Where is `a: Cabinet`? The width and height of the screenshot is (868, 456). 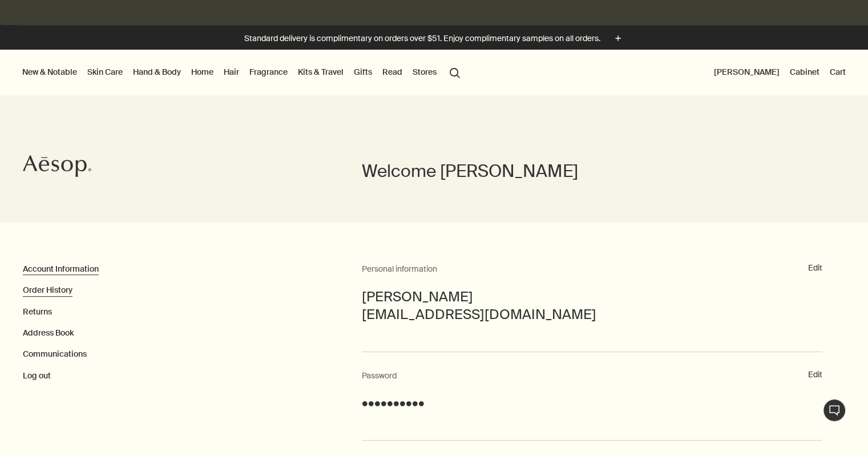
a: Cabinet is located at coordinates (805, 72).